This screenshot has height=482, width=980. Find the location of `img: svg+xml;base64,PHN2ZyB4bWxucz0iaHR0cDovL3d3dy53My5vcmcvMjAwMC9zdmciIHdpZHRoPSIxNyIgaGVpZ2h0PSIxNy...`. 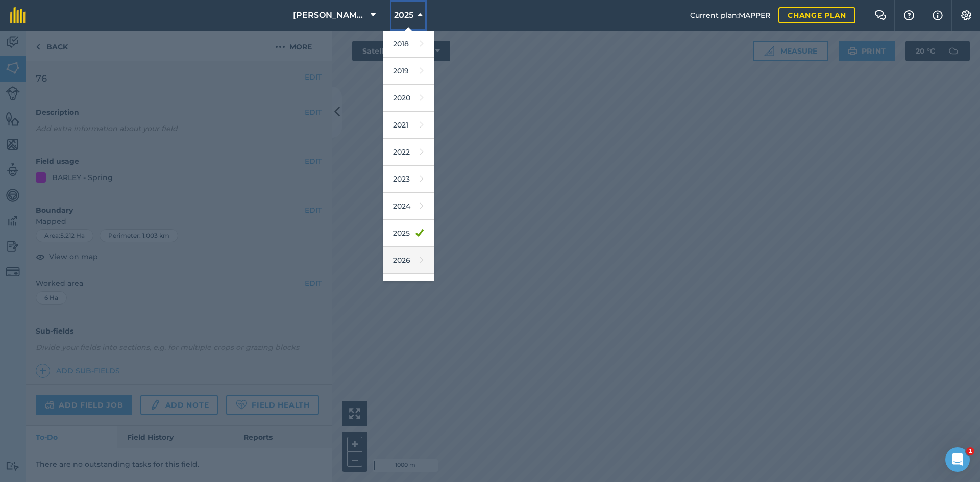

img: svg+xml;base64,PHN2ZyB4bWxucz0iaHR0cDovL3d3dy53My5vcmcvMjAwMC9zdmciIHdpZHRoPSIxNyIgaGVpZ2h0PSIxNy... is located at coordinates (937, 15).